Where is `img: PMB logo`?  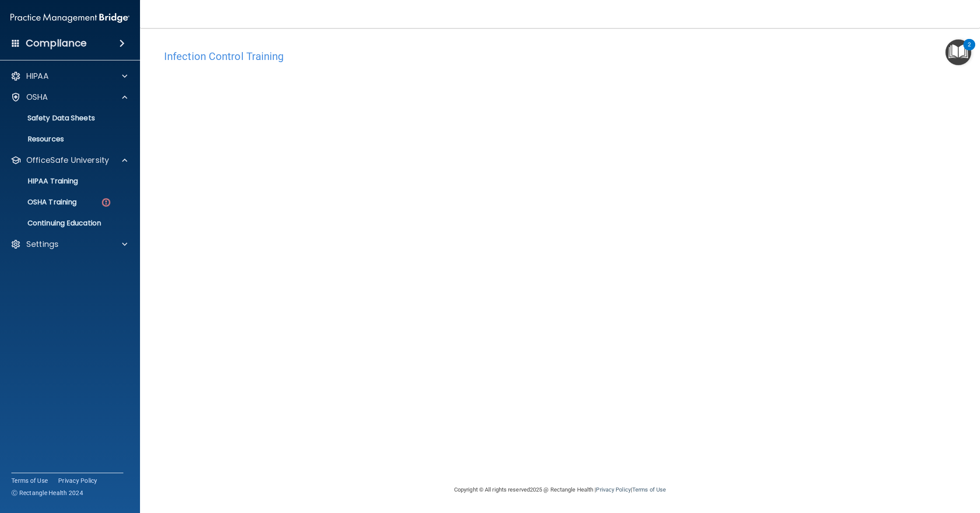
img: PMB logo is located at coordinates (70, 18).